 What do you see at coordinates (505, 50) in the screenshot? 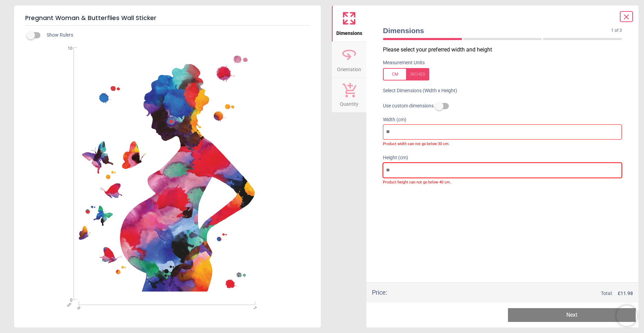
I see `p: Please select your preferred width and height` at bounding box center [505, 50].